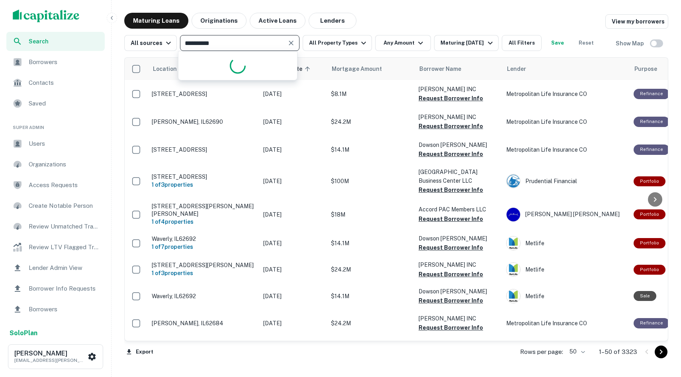 The width and height of the screenshot is (681, 377). I want to click on button: Go to next page, so click(661, 352).